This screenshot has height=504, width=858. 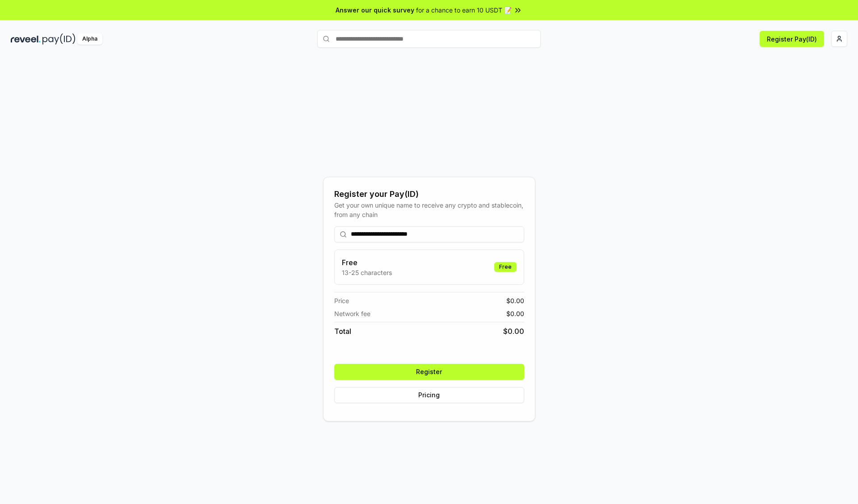 I want to click on span: Network fee, so click(x=352, y=313).